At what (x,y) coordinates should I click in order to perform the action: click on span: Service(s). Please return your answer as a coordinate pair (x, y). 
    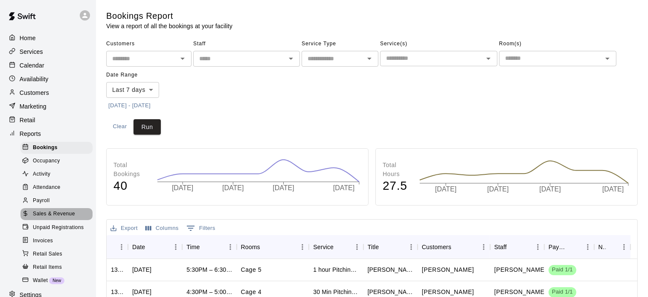
    Looking at the image, I should click on (439, 44).